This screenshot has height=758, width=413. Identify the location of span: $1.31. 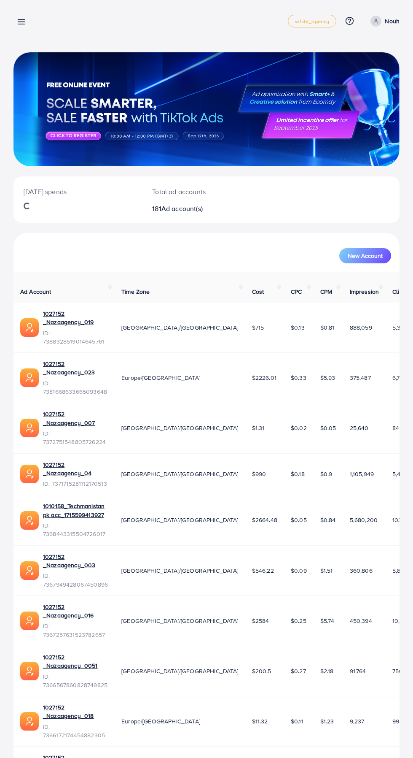
(259, 428).